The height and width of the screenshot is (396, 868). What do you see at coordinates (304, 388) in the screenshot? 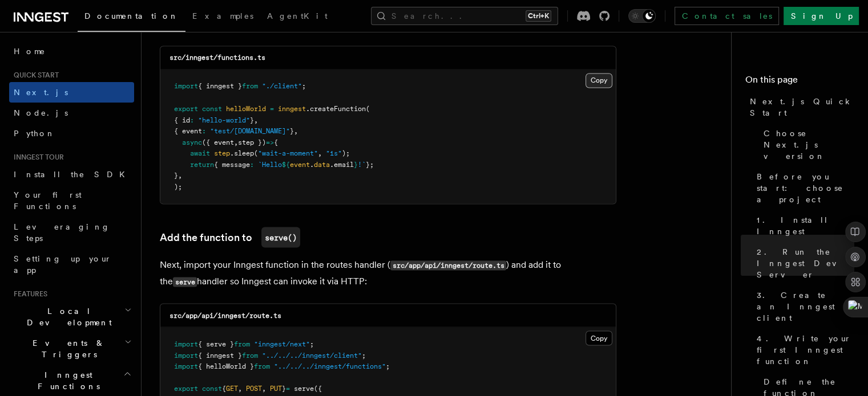
I see `span: serve` at bounding box center [304, 388].